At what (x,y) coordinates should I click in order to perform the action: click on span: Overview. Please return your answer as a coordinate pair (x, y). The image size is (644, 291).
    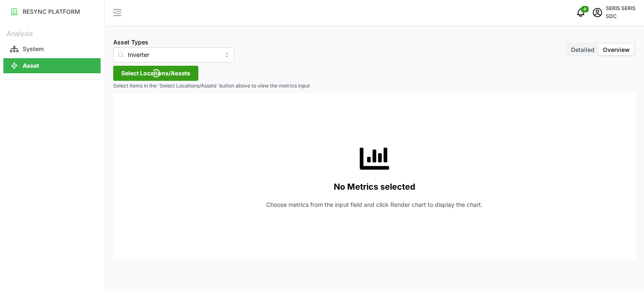
    Looking at the image, I should click on (616, 49).